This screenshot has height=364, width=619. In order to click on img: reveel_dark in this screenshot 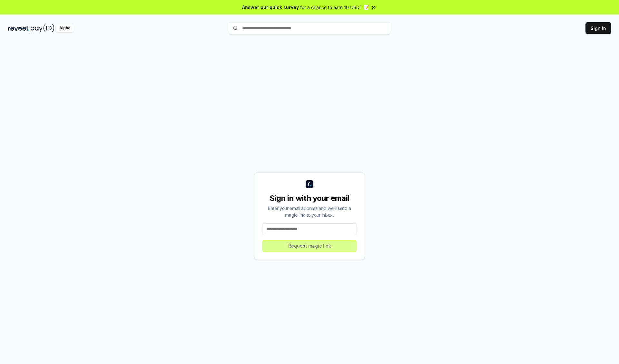, I will do `click(18, 28)`.